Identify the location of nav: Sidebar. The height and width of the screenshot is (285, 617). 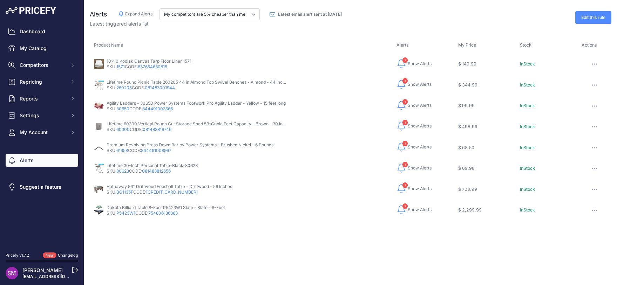
(42, 135).